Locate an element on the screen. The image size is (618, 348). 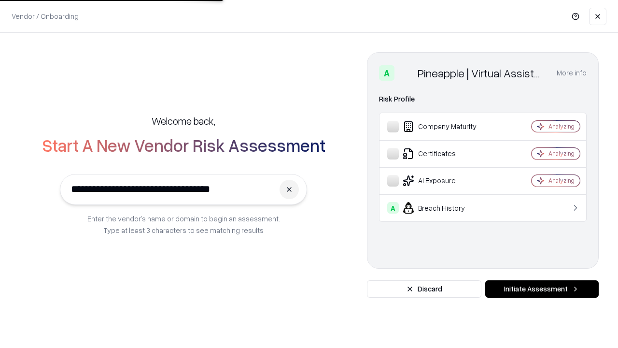
div: Breach History is located at coordinates (445, 208).